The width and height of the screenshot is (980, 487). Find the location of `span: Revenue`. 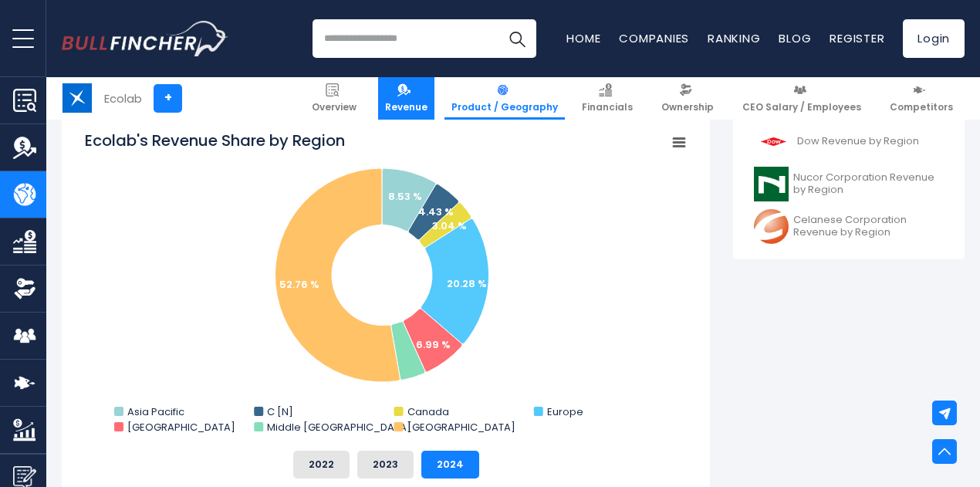

span: Revenue is located at coordinates (406, 107).